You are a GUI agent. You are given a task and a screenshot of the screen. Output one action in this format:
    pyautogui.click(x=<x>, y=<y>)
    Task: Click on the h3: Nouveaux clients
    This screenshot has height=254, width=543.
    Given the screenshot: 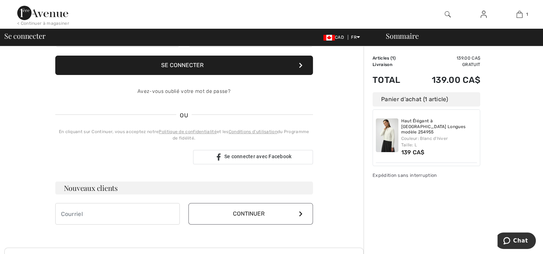 What is the action you would take?
    pyautogui.click(x=184, y=188)
    